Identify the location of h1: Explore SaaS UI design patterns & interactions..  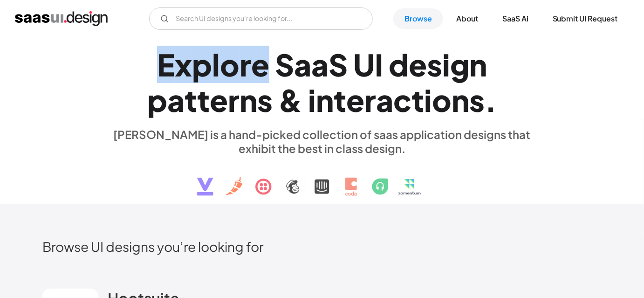
(322, 82).